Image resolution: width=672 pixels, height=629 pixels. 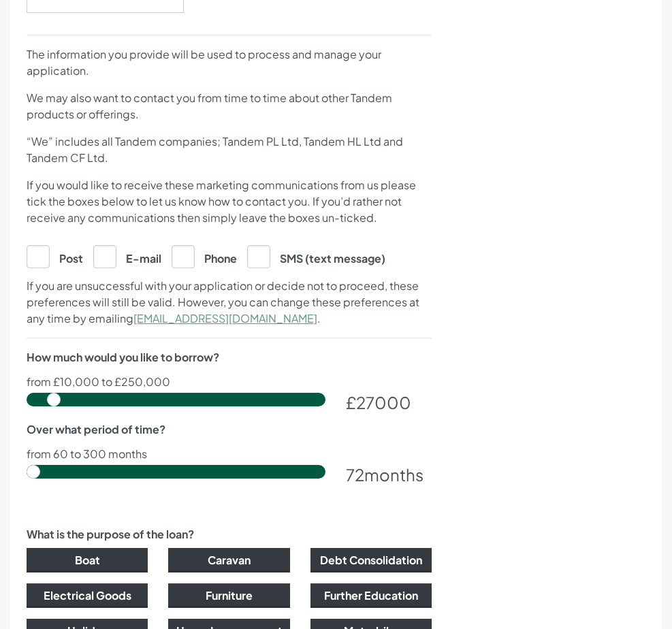 What do you see at coordinates (229, 107) in the screenshot?
I see `p: We may also want to contact you from time to time about other Tandem products or offerings.` at bounding box center [229, 107].